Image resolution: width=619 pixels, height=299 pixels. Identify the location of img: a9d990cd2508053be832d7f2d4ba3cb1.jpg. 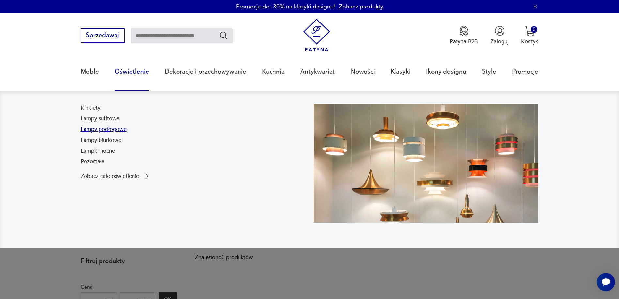
(426, 164).